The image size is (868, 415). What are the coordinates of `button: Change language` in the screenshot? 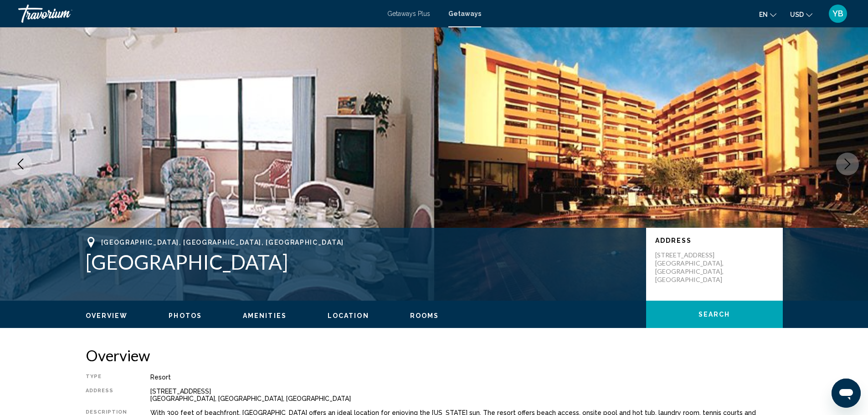 It's located at (768, 14).